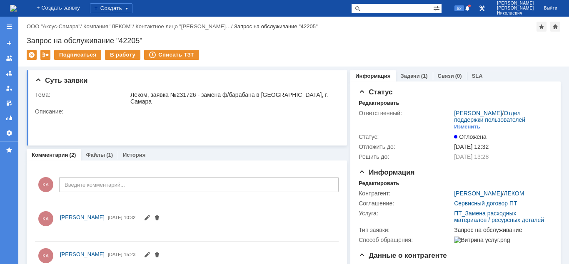 The width and height of the screenshot is (569, 264). I want to click on a: Информация, so click(373, 76).